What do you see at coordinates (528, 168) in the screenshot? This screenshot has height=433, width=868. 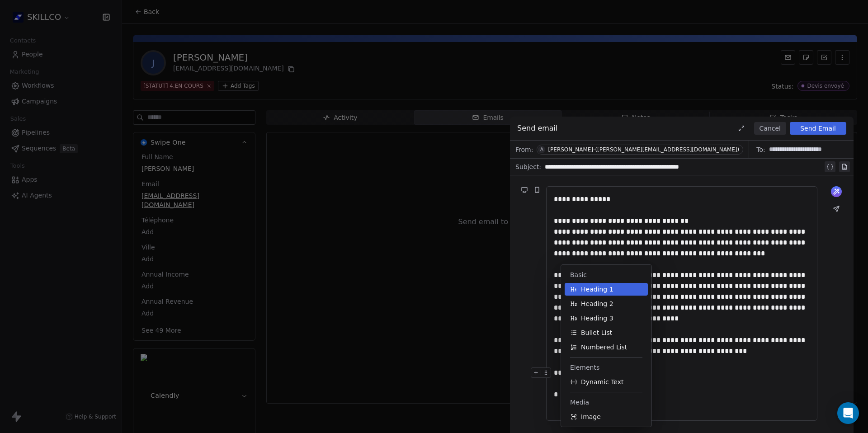 I see `span: Subject:` at bounding box center [528, 168].